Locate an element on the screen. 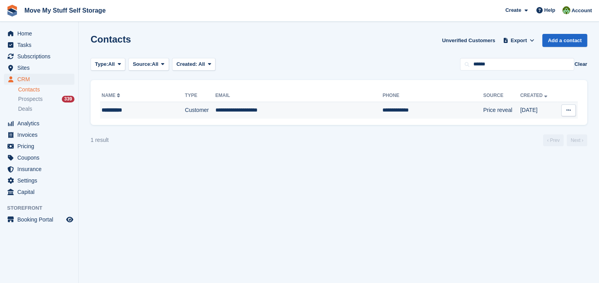  img: Joel Booth is located at coordinates (566, 10).